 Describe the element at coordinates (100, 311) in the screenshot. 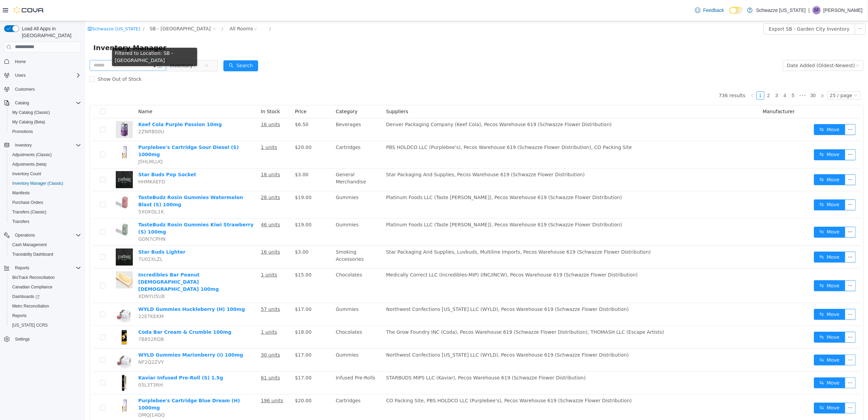

I see `a: Coda Bar Cream & Crumble 100mg` at that location.